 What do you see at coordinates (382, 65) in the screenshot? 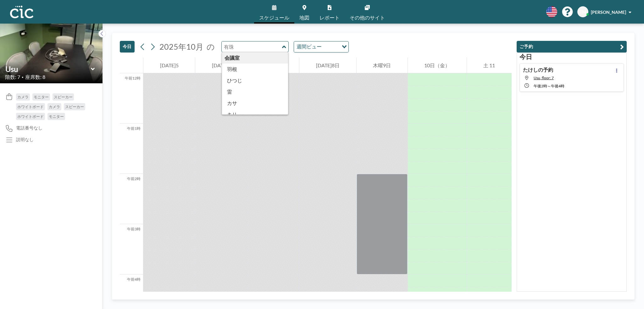
I see `font: 木曜9日` at bounding box center [382, 65].